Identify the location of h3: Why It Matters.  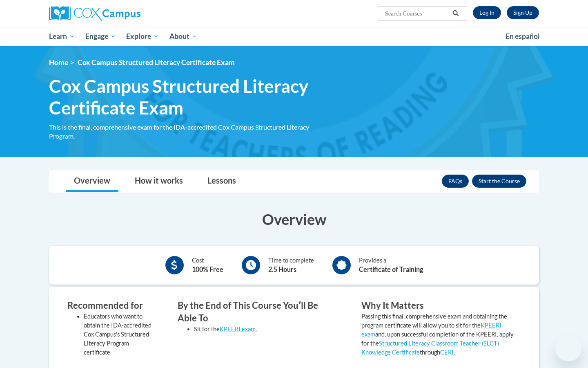
(441, 305).